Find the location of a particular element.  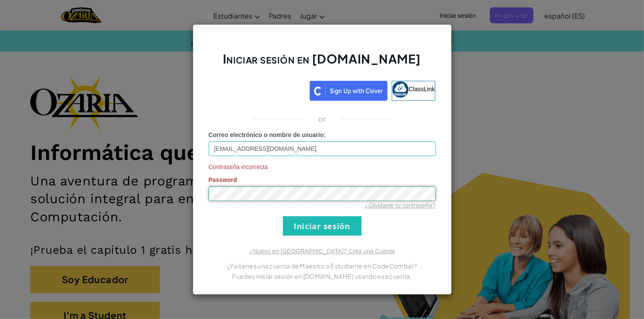

p: ¿Ya tienes una cuenta de Maestro o Estudiante en CodeCombat? is located at coordinates (322, 265).